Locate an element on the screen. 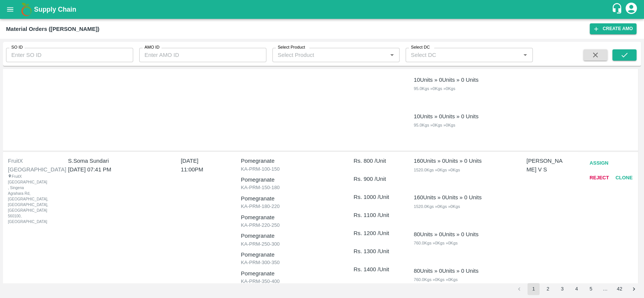  a: Supply Chain is located at coordinates (323, 10).